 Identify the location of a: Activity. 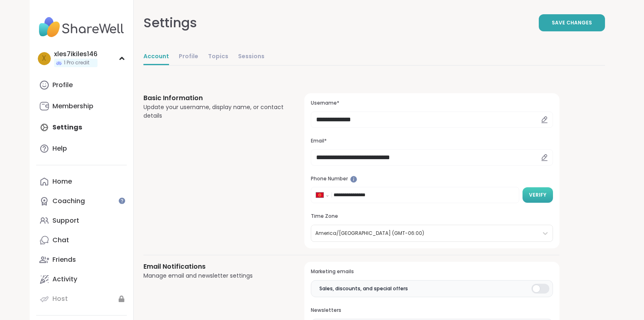
(81, 279).